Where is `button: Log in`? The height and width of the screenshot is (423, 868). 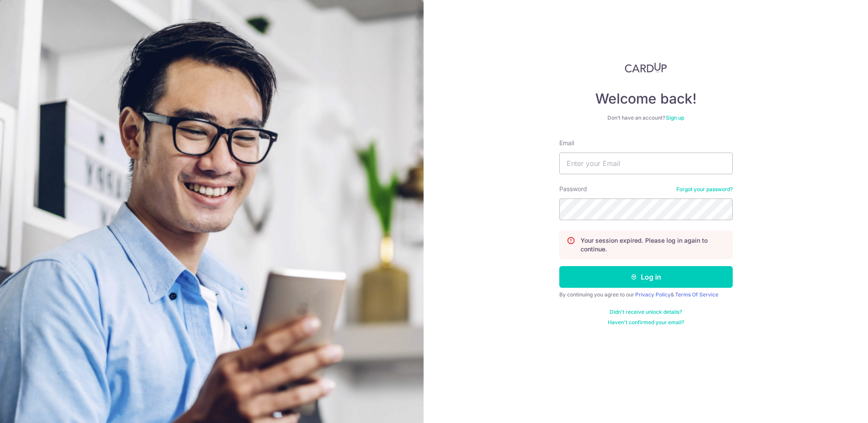 button: Log in is located at coordinates (646, 277).